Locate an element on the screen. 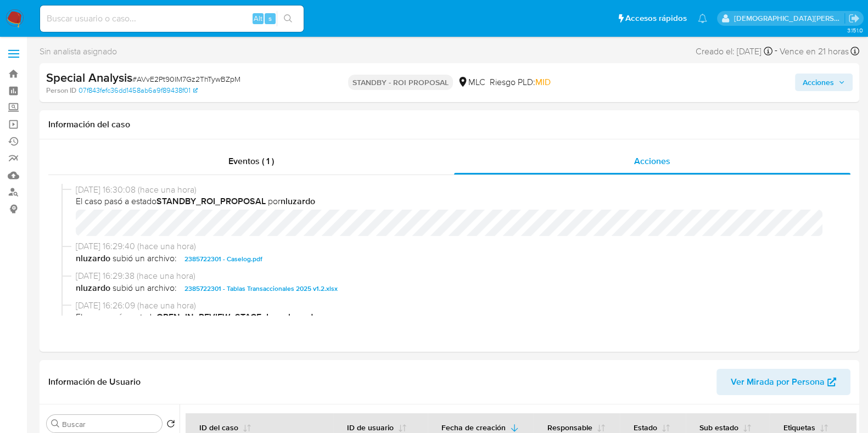 This screenshot has width=868, height=433. span: # AVvE2Pt90IM7Gz2ThTywBZpM is located at coordinates (186, 79).